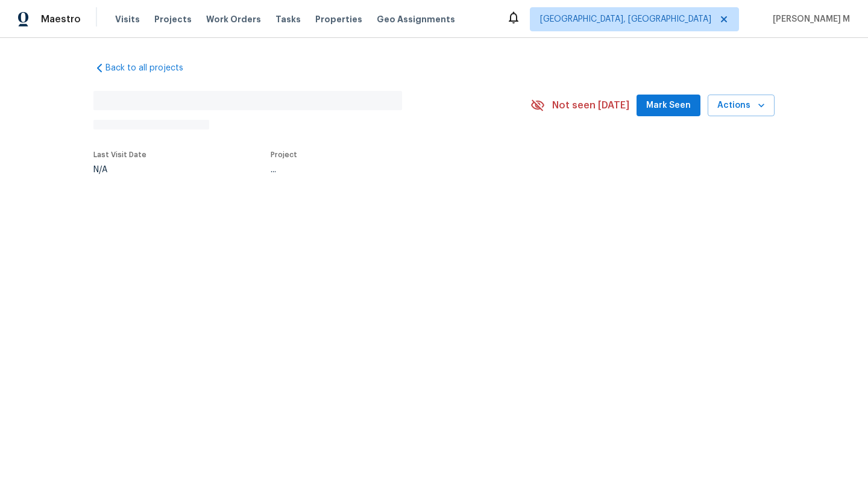 The height and width of the screenshot is (489, 868). I want to click on span: Projects, so click(173, 19).